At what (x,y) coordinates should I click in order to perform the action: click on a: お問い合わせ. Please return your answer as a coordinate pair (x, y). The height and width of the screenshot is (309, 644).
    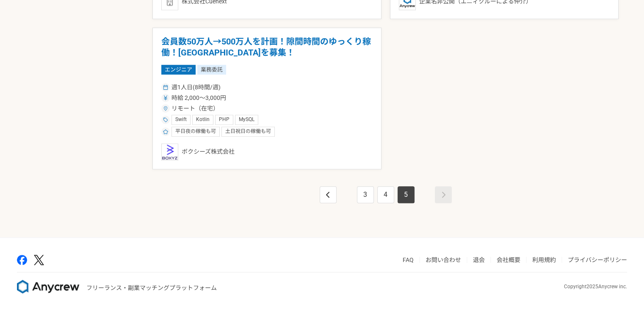
    Looking at the image, I should click on (443, 260).